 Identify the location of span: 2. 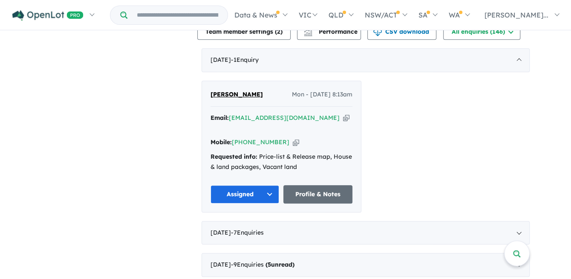
(279, 32).